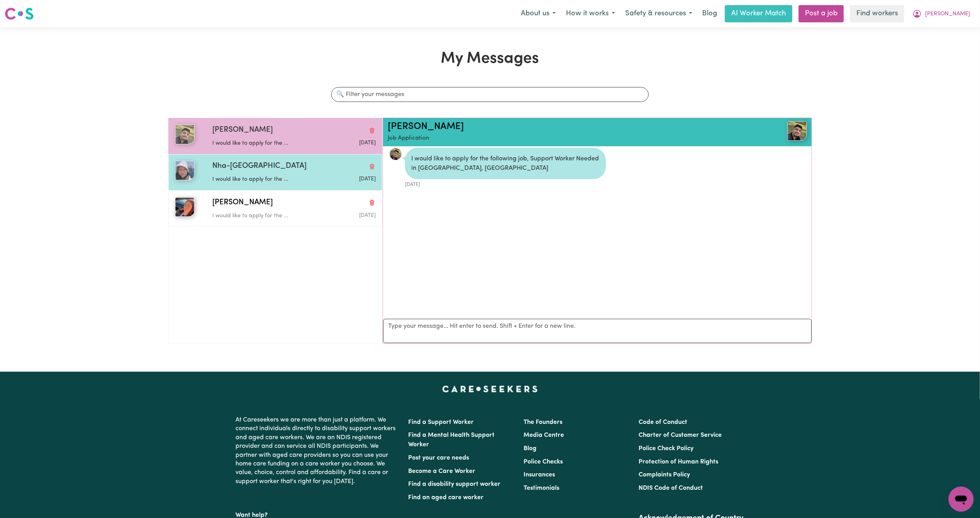  Describe the element at coordinates (442, 422) in the screenshot. I see `a: Find a Support Worker` at that location.